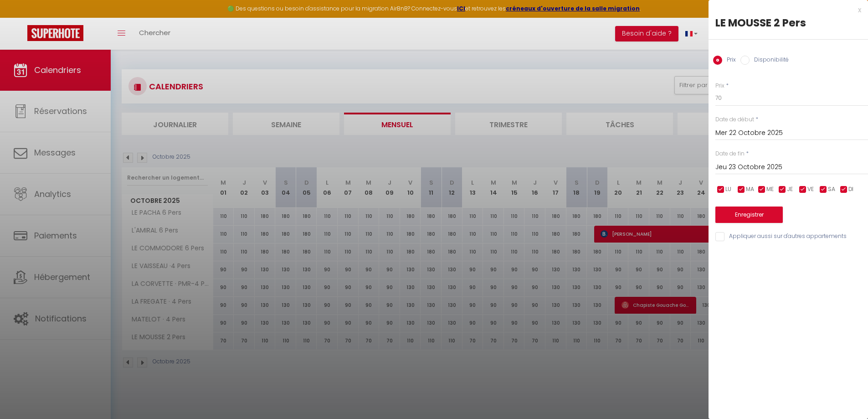 This screenshot has width=868, height=419. What do you see at coordinates (21, 17) in the screenshot?
I see `button: Ouvrir le widget de chat LiveChat` at bounding box center [21, 17].